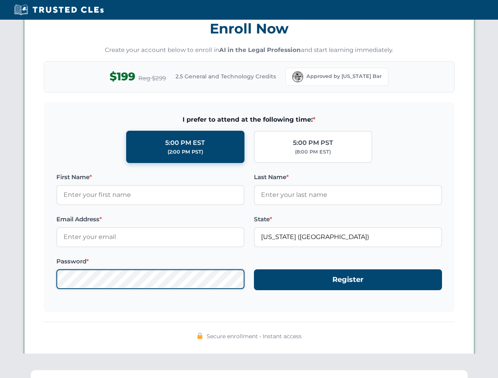 The image size is (498, 378). I want to click on input: Enter your first name, so click(150, 195).